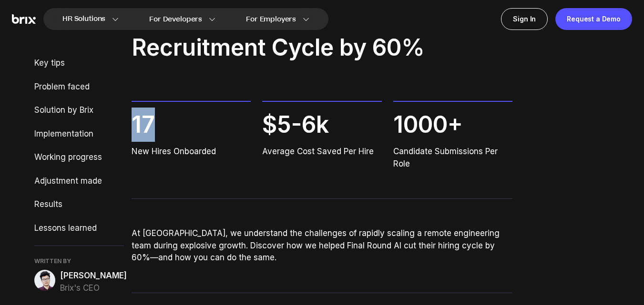 The width and height of the screenshot is (644, 305). Describe the element at coordinates (593, 19) in the screenshot. I see `a: Request a Demo` at that location.